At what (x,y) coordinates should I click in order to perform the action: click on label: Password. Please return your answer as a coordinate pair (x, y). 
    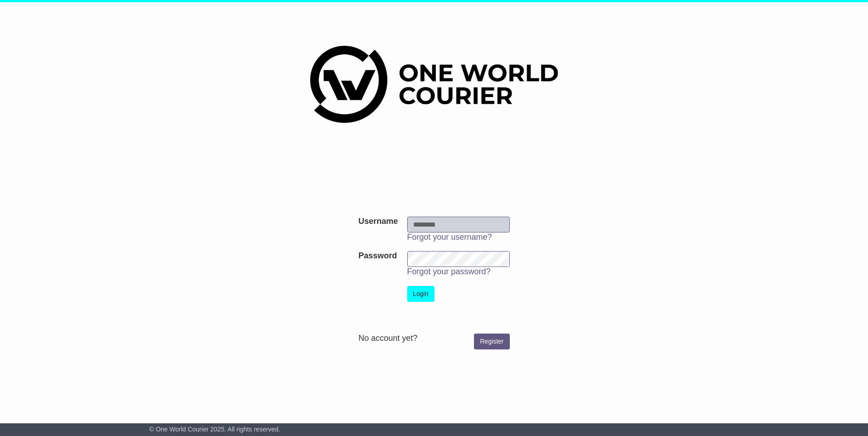
    Looking at the image, I should click on (378, 256).